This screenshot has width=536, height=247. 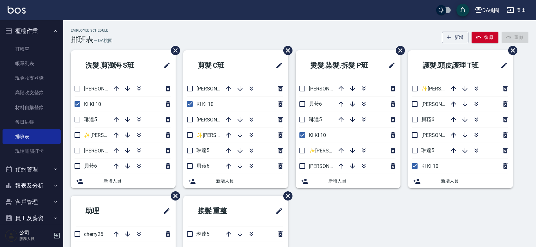 What do you see at coordinates (11, 235) in the screenshot?
I see `img: Person` at bounding box center [11, 235].